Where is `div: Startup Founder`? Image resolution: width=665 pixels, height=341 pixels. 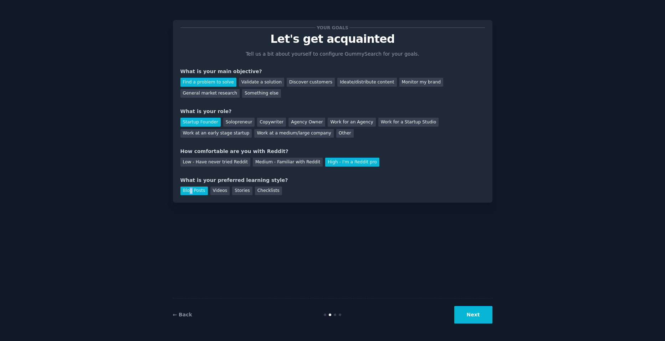
div: Startup Founder is located at coordinates (200, 122).